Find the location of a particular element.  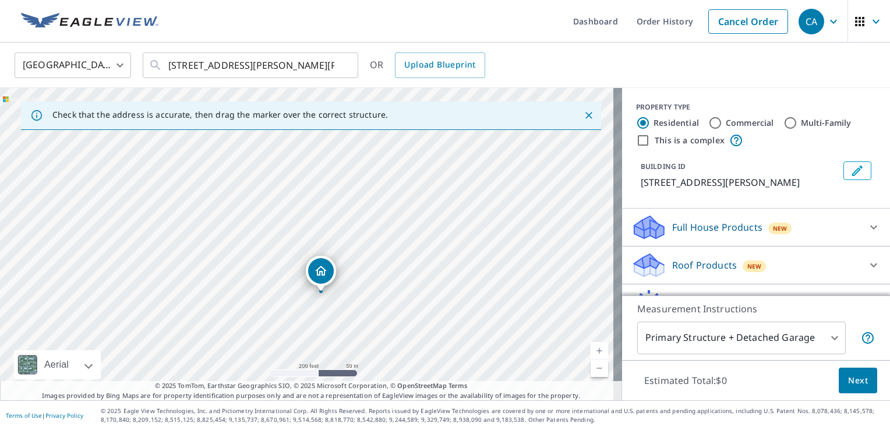

p: © 2025 Eagle View Technologies, Inc. and Pictometry International Corp. All Rights Reserved. Repo... is located at coordinates (492, 415).